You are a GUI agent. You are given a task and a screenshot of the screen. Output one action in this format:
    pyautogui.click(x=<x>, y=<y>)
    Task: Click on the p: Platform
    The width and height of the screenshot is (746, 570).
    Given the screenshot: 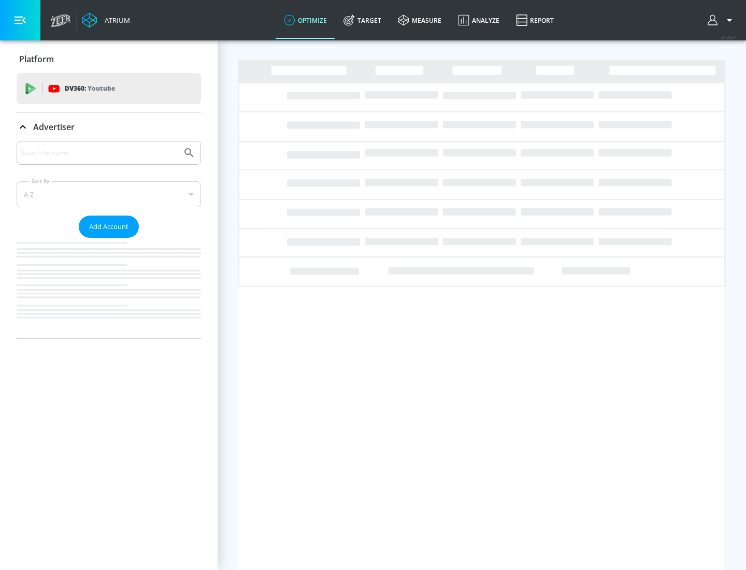 What is the action you would take?
    pyautogui.click(x=36, y=59)
    